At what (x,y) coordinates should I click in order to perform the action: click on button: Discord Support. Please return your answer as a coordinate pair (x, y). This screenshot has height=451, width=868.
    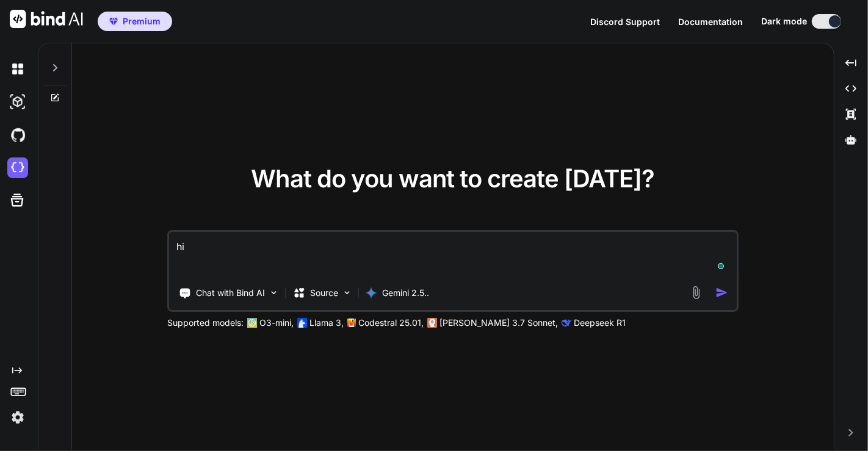
    Looking at the image, I should click on (625, 21).